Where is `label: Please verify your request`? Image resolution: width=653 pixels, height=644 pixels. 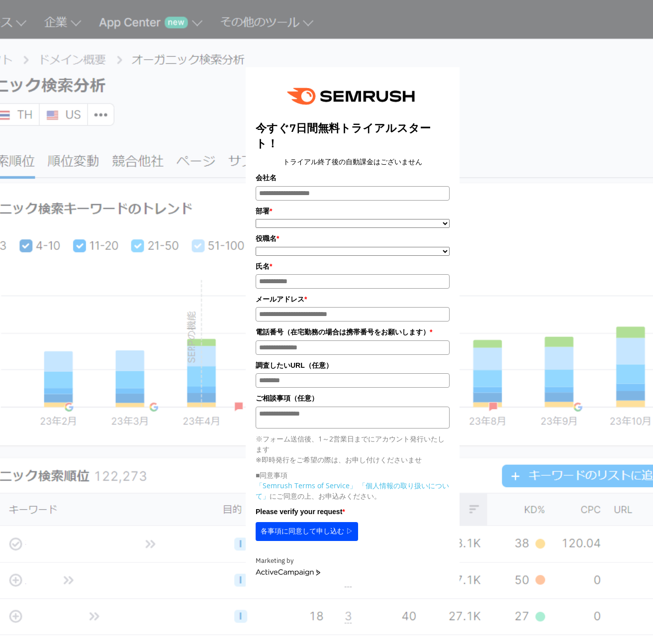 label: Please verify your request is located at coordinates (353, 511).